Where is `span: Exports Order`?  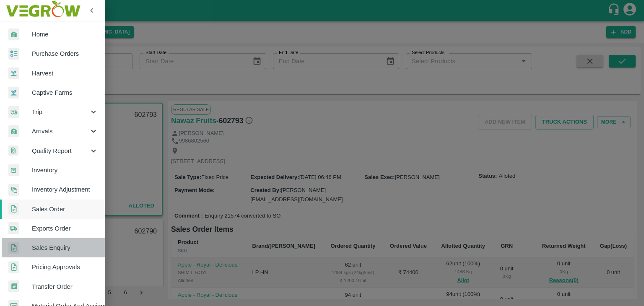
span: Exports Order is located at coordinates (65, 228).